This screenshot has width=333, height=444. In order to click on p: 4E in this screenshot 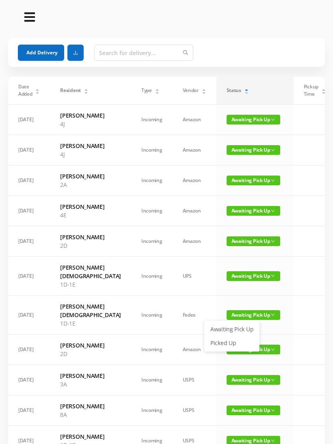, I will do `click(91, 215)`.